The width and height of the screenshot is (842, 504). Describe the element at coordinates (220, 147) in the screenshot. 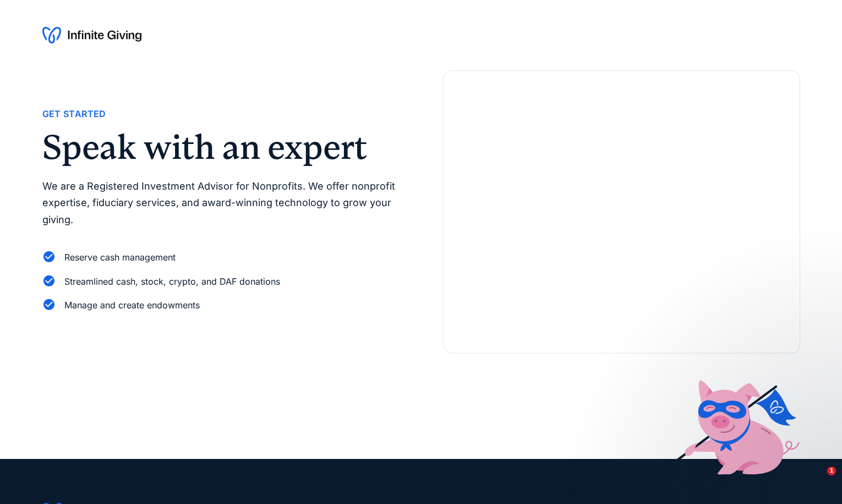

I see `h2: Speak with an expert` at that location.